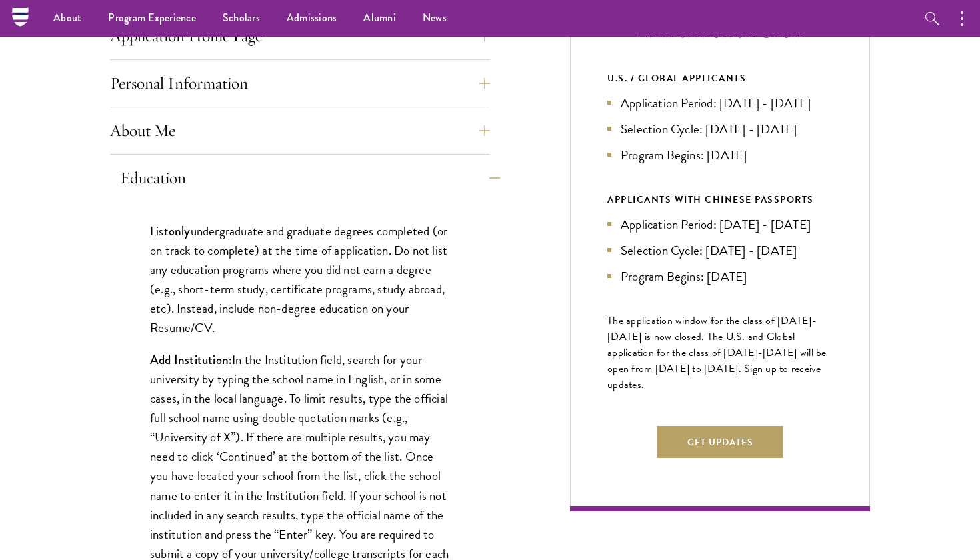  Describe the element at coordinates (180, 231) in the screenshot. I see `strong: only` at that location.